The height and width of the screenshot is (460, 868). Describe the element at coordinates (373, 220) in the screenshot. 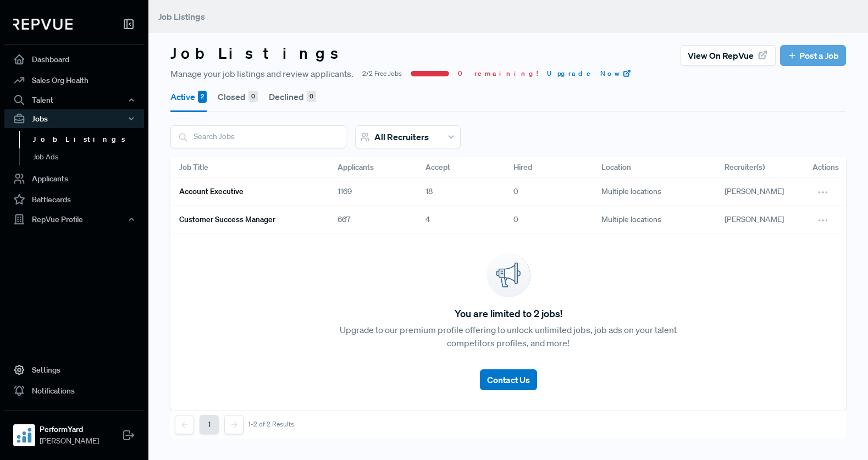

I see `div: 667` at that location.